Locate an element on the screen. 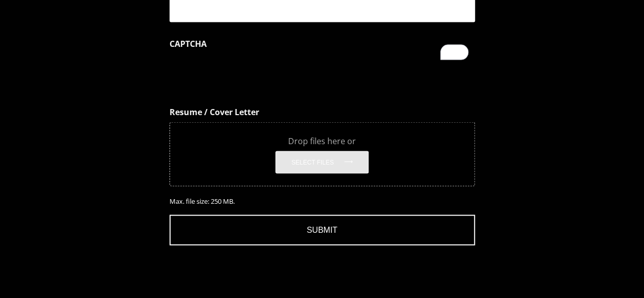 Image resolution: width=644 pixels, height=298 pixels. span: Max. file size: 250 MB. is located at coordinates (206, 197).